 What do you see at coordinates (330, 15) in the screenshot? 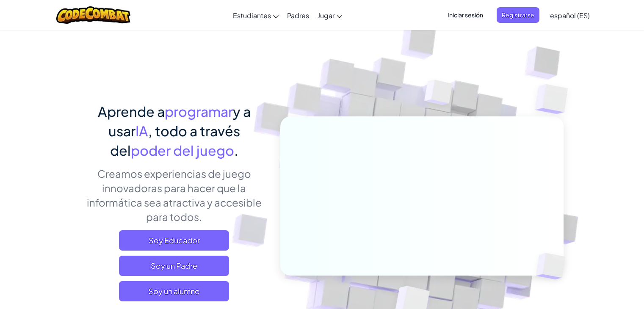
I see `a: Jugar` at bounding box center [330, 15].